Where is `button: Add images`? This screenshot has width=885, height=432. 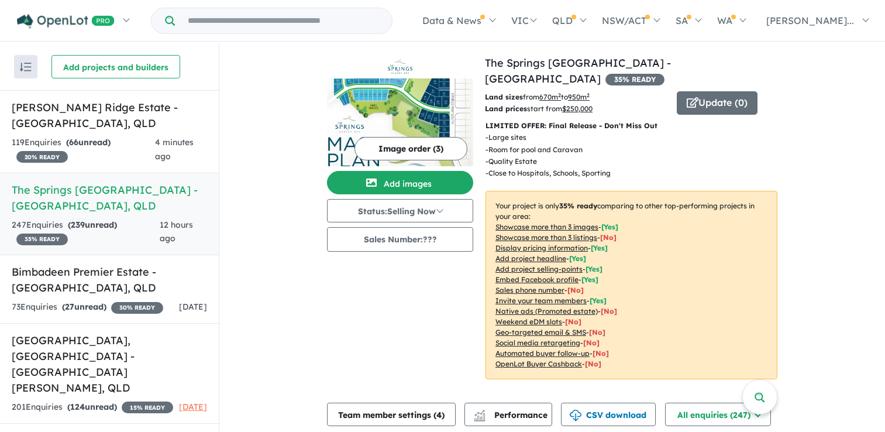
button: Add images is located at coordinates (400, 182).